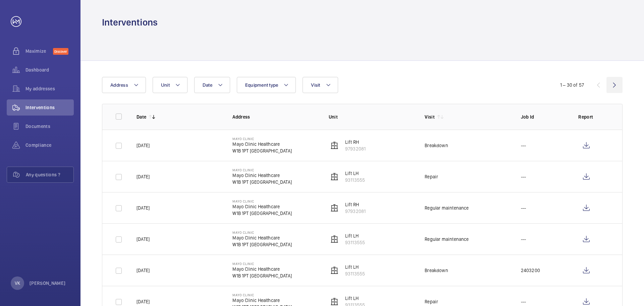 The image size is (644, 306). Describe the element at coordinates (61, 51) in the screenshot. I see `span: Discover` at that location.